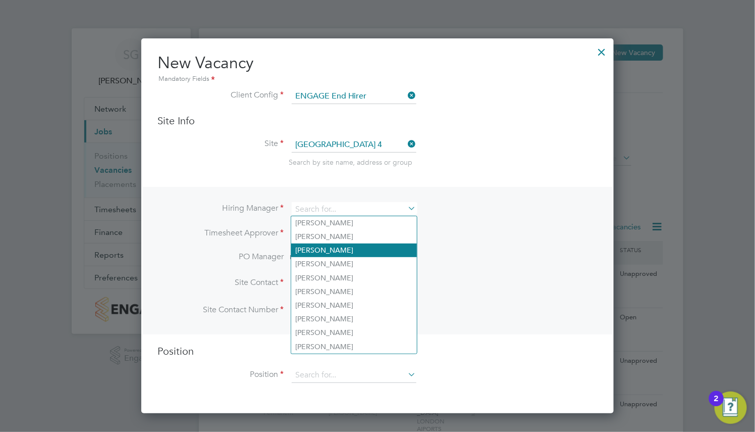  What do you see at coordinates (295, 256) in the screenshot?
I see `span: n/a` at bounding box center [295, 256].